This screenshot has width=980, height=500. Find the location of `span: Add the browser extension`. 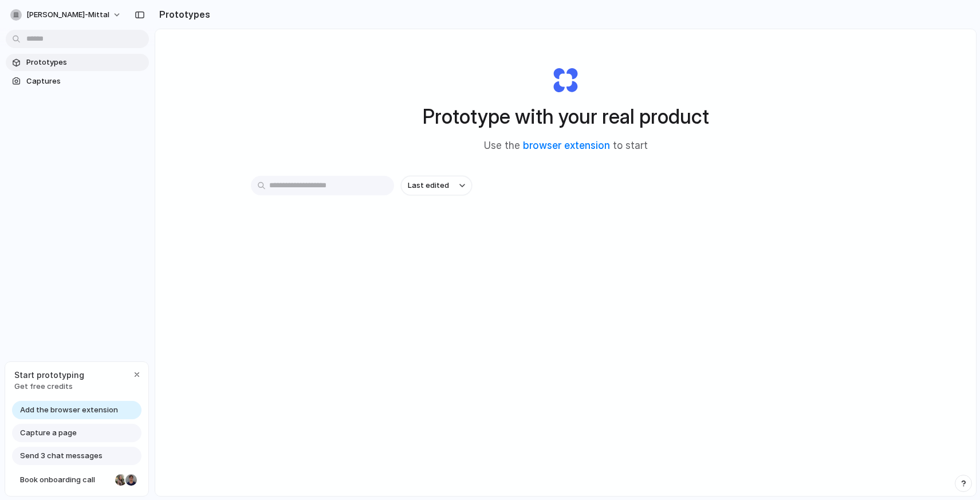

span: Add the browser extension is located at coordinates (68, 410).